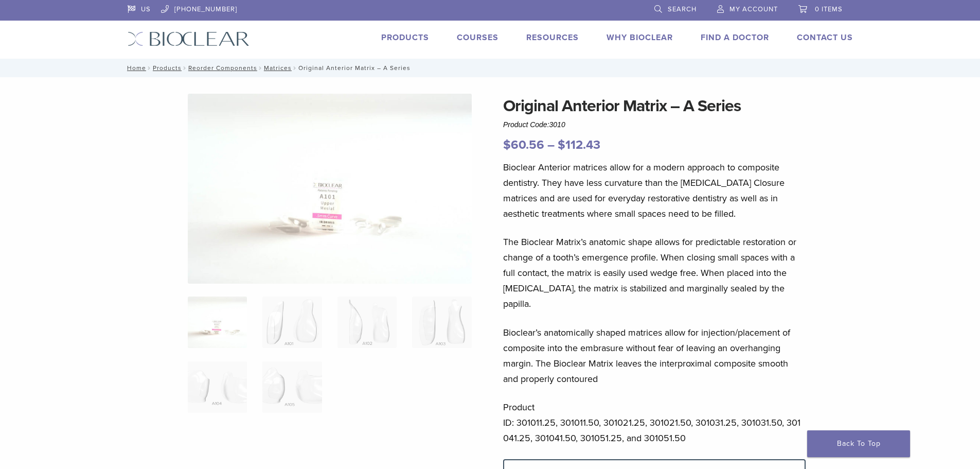  I want to click on span: Search, so click(682, 9).